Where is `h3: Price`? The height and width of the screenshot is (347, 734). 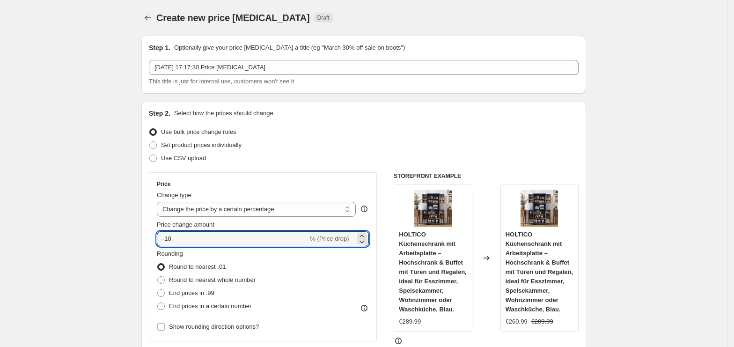 h3: Price is located at coordinates (163, 184).